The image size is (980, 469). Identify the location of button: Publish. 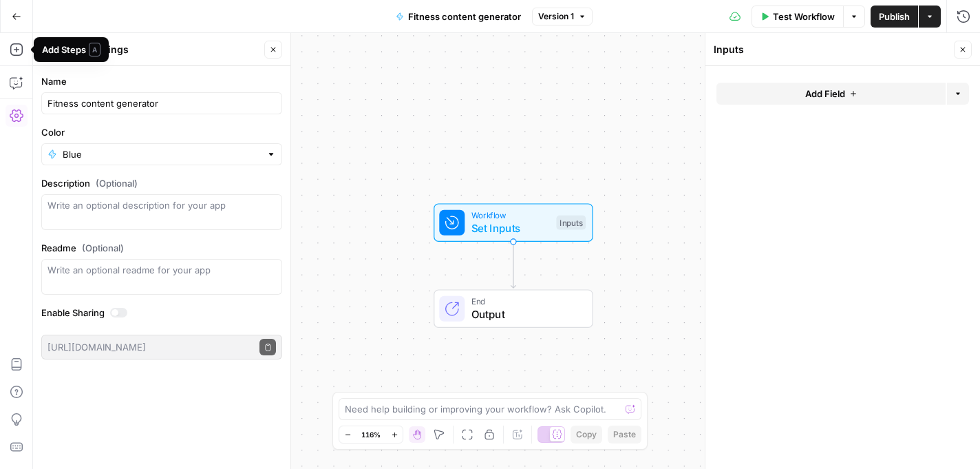
(894, 17).